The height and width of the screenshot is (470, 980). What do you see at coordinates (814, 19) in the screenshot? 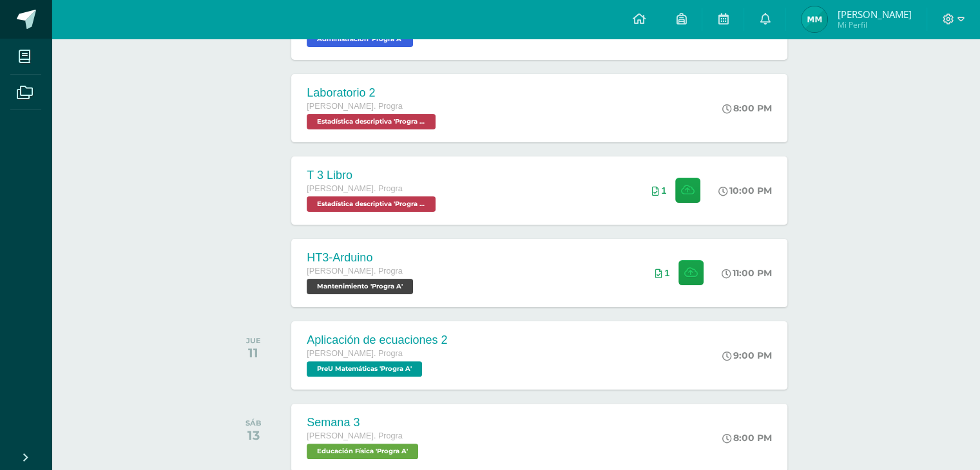
I see `img: 7b6364f6a8740d93f3faab59e2628895.png` at bounding box center [814, 19].